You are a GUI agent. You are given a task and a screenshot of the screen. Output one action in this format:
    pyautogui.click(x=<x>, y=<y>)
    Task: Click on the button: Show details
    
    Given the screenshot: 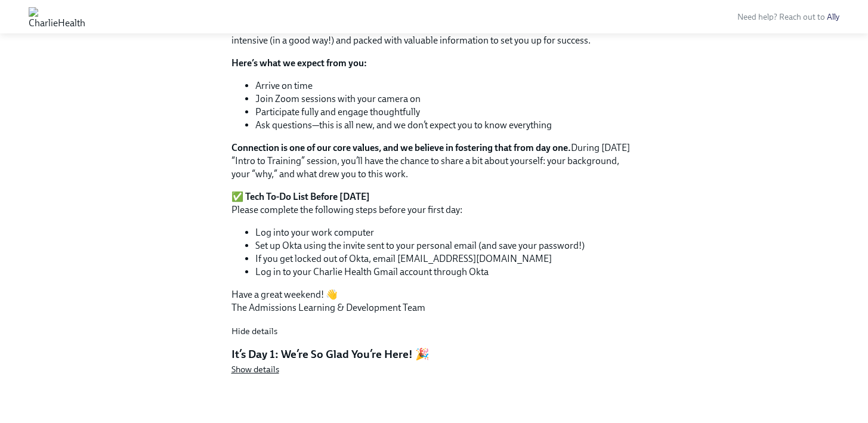 What is the action you would take?
    pyautogui.click(x=255, y=369)
    